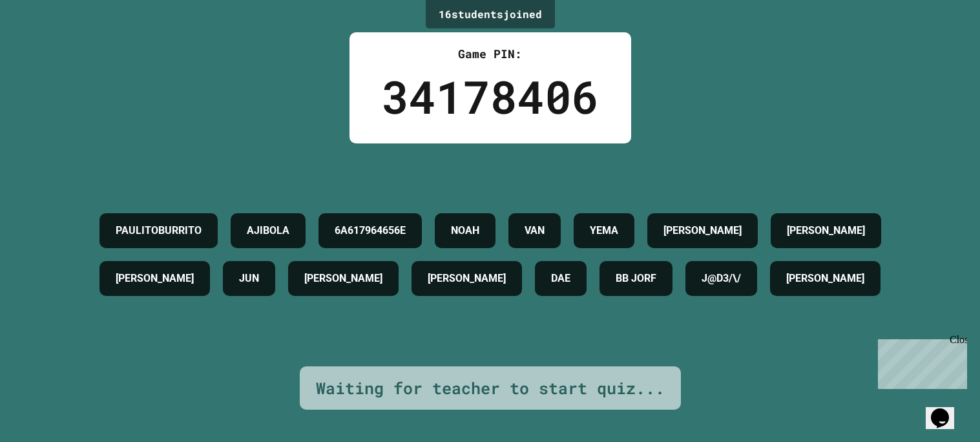 This screenshot has height=442, width=980. I want to click on div: Chat with us now!Close, so click(47, 44).